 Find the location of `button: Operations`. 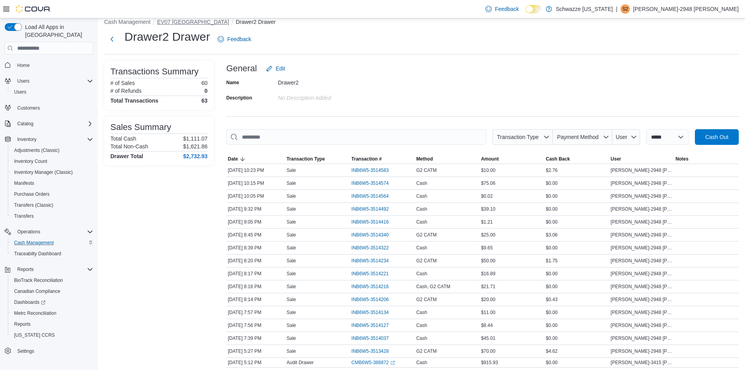

button: Operations is located at coordinates (29, 232).